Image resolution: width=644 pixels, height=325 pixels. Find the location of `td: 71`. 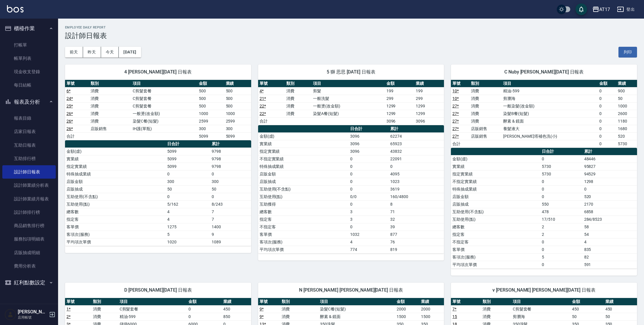

td: 71 is located at coordinates (416, 212).